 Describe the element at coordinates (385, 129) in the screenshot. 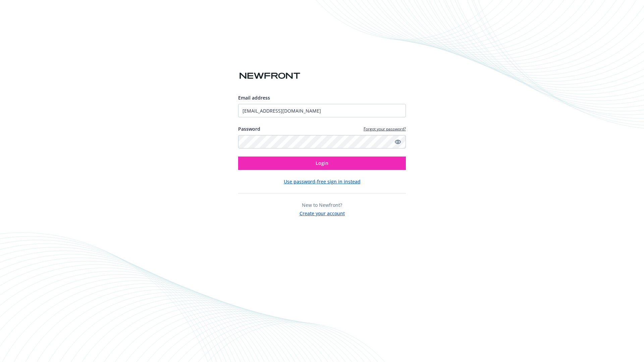

I see `a: Forgot your password?` at that location.